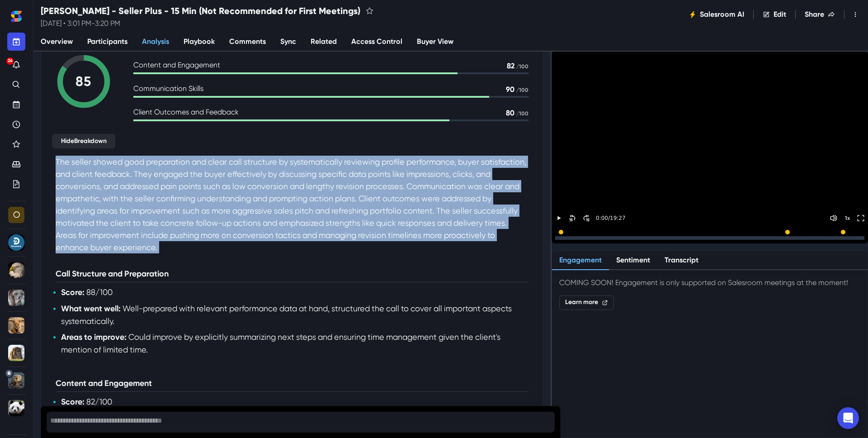  I want to click on p: Well-prepared with relevant performance data at hand, structured the call to cover all important ..., so click(294, 314).